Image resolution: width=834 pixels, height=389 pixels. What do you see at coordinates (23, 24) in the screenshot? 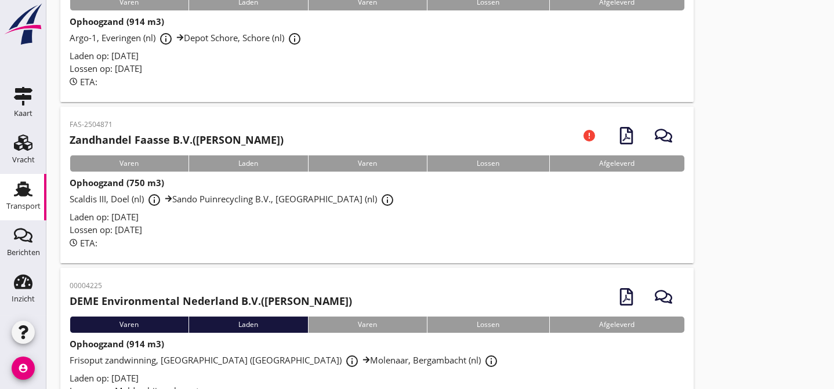
I see `img: logo-small.a267ee39.svg` at bounding box center [23, 24].